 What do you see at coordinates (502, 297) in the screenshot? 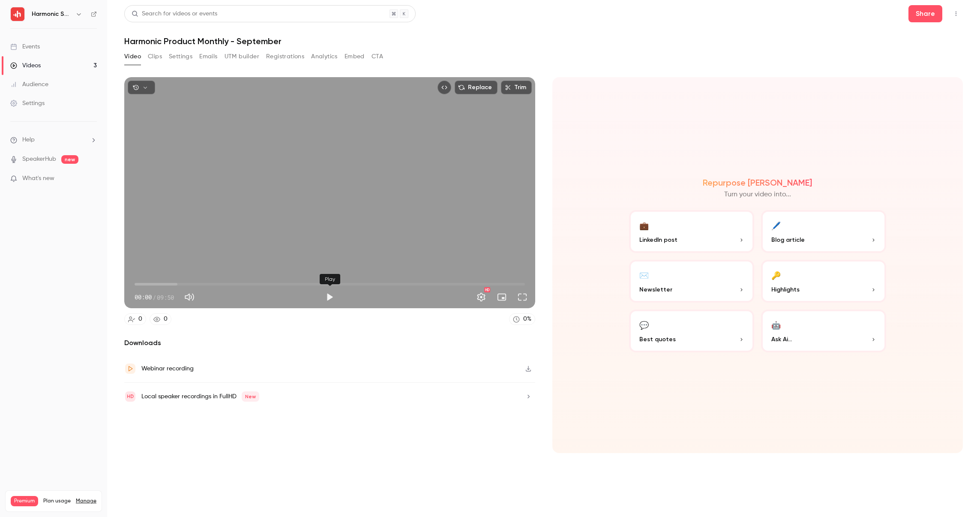
I see `button: Turn on miniplayer` at bounding box center [502, 297].